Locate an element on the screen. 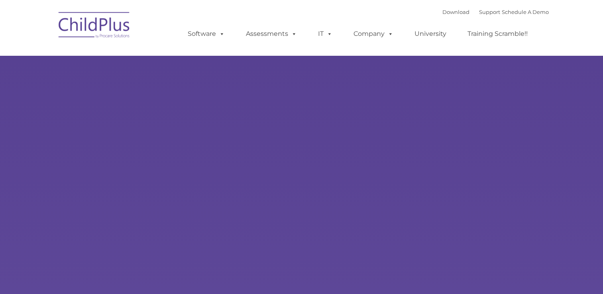 This screenshot has width=603, height=294. a: IT is located at coordinates (325, 34).